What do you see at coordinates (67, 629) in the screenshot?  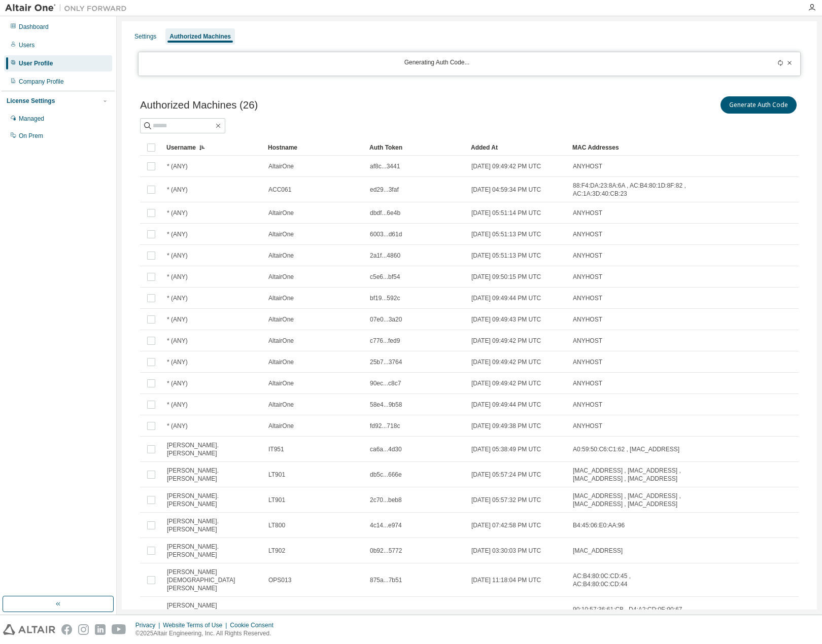 I see `img: facebook.svg` at bounding box center [67, 629].